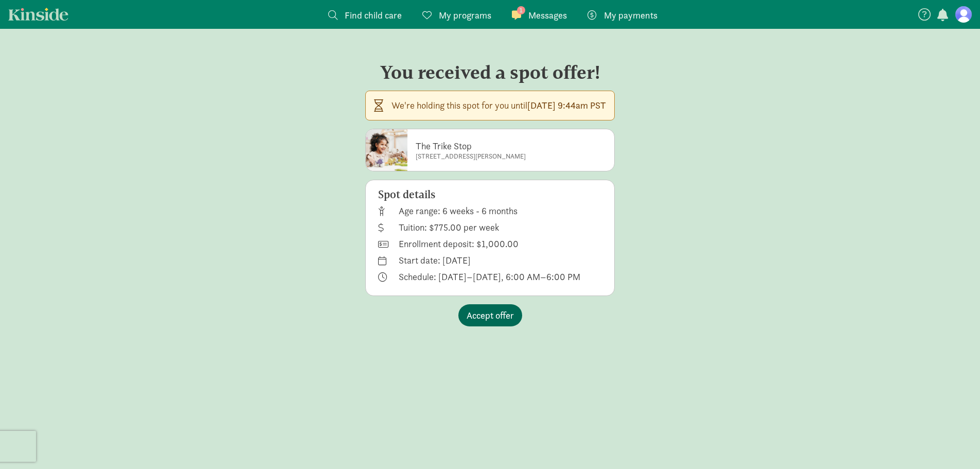 This screenshot has height=469, width=980. What do you see at coordinates (490, 72) in the screenshot?
I see `h3: You received a spot offer!` at bounding box center [490, 72].